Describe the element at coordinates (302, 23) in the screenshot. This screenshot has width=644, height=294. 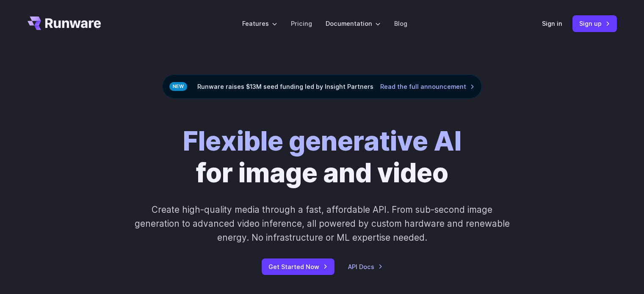
I see `a: Pricing` at that location.